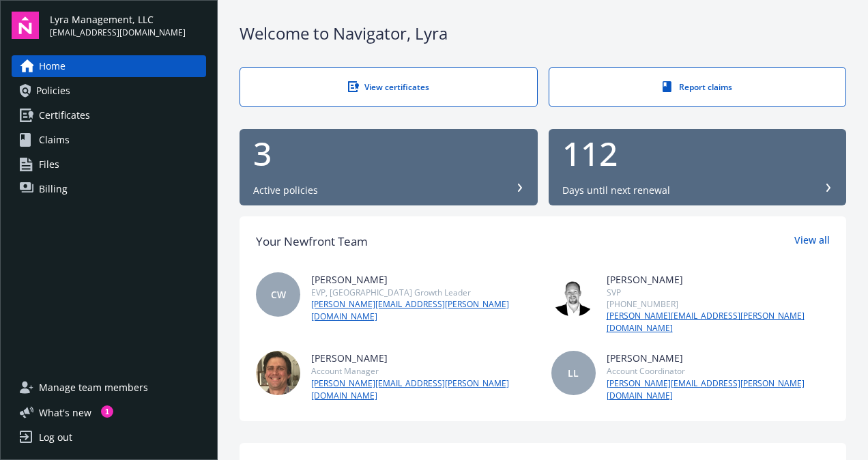 The height and width of the screenshot is (460, 868). Describe the element at coordinates (51, 66) in the screenshot. I see `span: Home` at that location.